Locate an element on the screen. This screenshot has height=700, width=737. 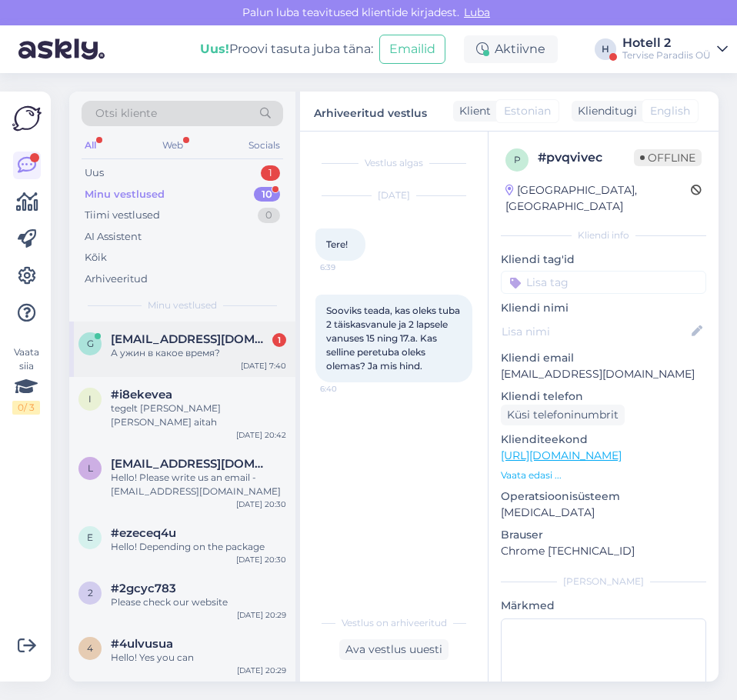
span: 6:39 is located at coordinates (349, 267).